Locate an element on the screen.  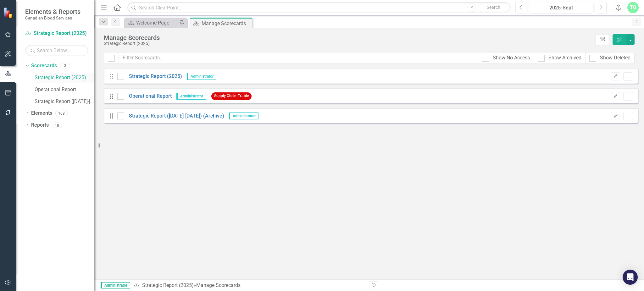
div: TG is located at coordinates (633, 7).